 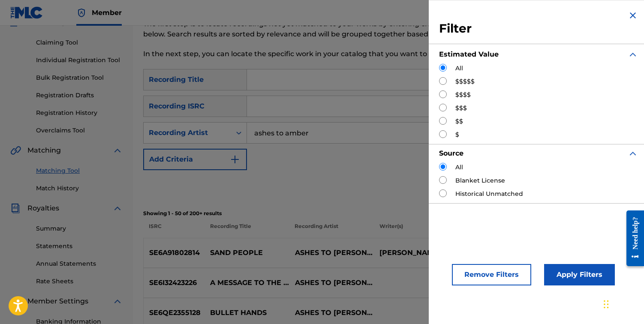 What do you see at coordinates (79, 43) in the screenshot?
I see `a: Claiming Tool` at bounding box center [79, 43].